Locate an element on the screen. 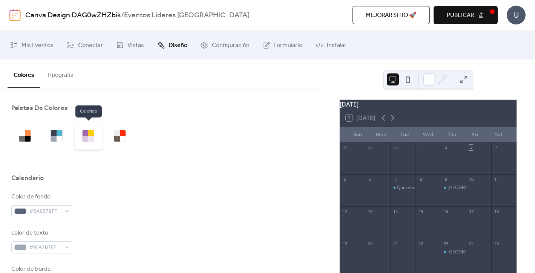 This screenshot has width=535, height=273. a: Formulario is located at coordinates (282, 45).